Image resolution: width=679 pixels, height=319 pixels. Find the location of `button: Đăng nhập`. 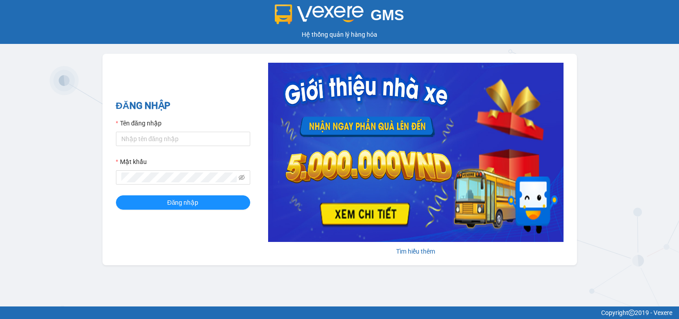

button: Đăng nhập is located at coordinates (183, 202).